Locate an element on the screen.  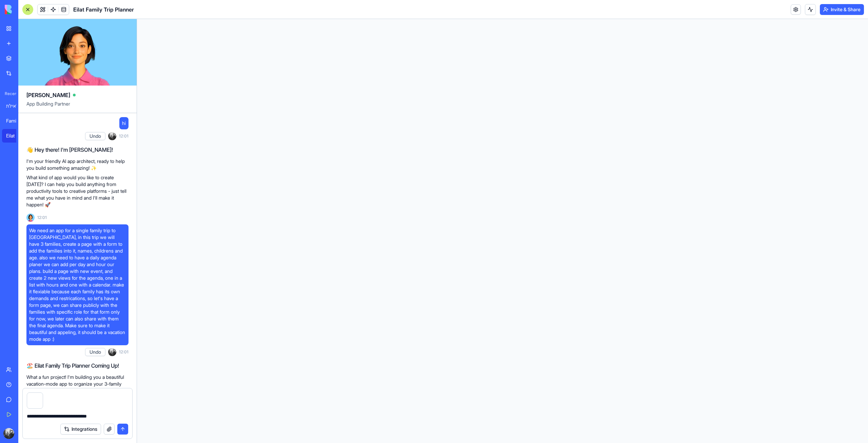
button: Invite & Share is located at coordinates (842, 10).